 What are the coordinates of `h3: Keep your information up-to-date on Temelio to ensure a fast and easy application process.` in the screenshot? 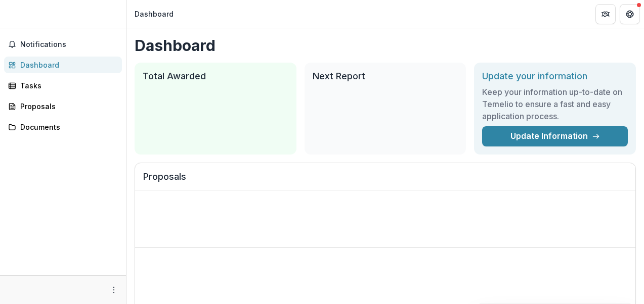 It's located at (555, 104).